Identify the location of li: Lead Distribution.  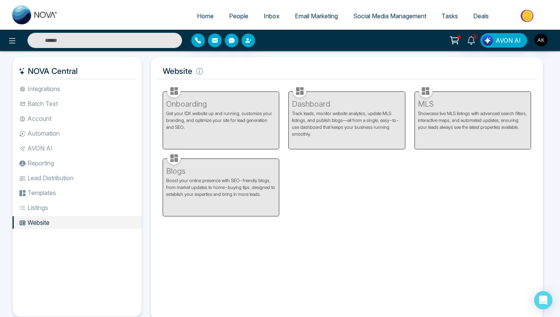
(77, 178).